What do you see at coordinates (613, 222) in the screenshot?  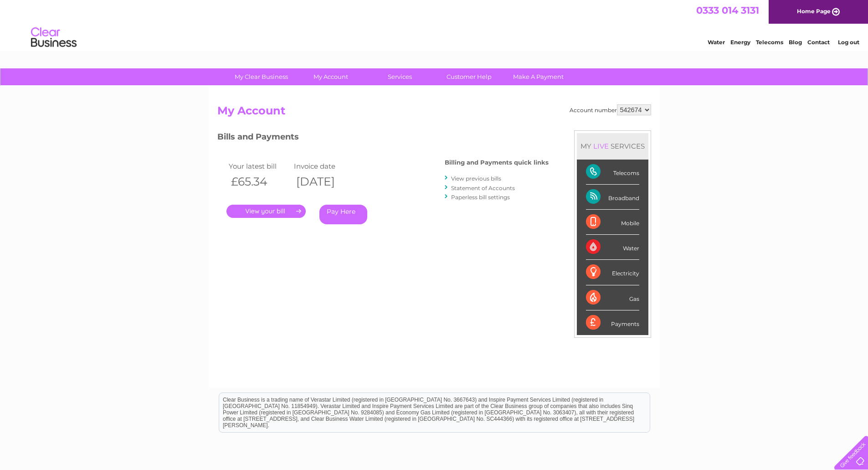 I see `div: Mobile` at bounding box center [613, 222].